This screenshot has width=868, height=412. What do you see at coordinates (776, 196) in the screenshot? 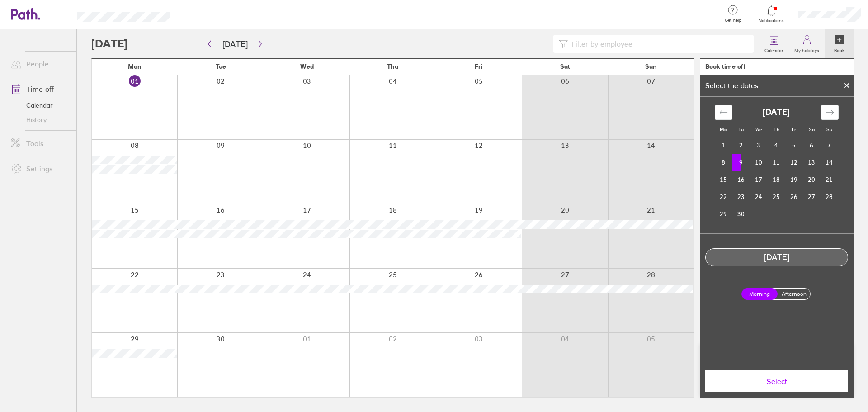
I see `td: Thursday, September 25, 2025` at bounding box center [776, 196].